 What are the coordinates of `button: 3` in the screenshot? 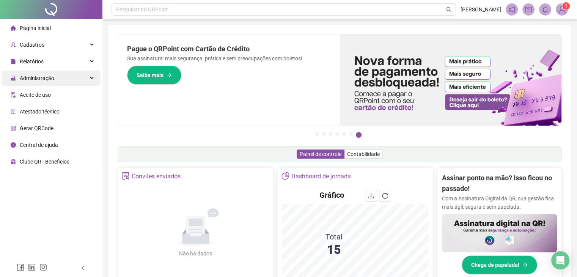 It's located at (331, 134).